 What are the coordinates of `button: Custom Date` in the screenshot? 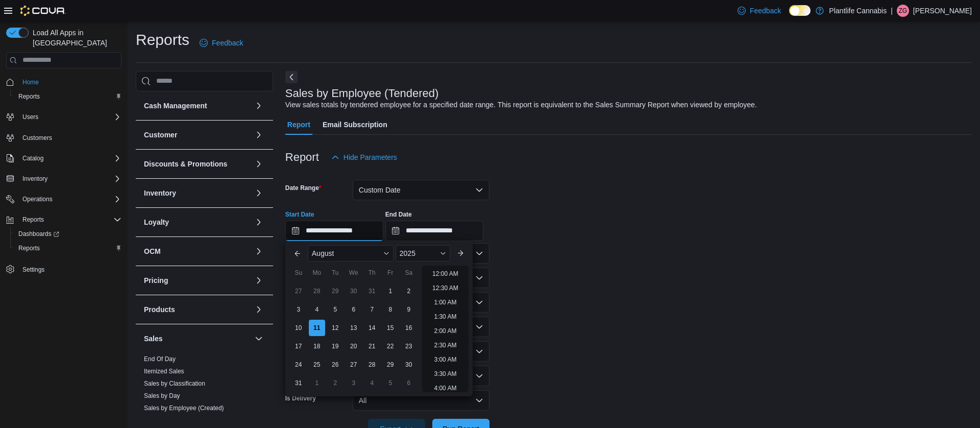 It's located at (421, 190).